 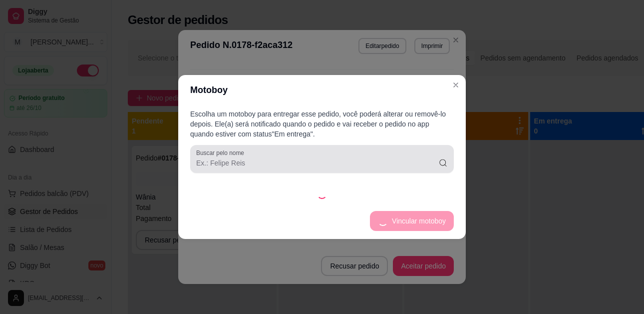 I want to click on div: Loading, so click(x=322, y=194).